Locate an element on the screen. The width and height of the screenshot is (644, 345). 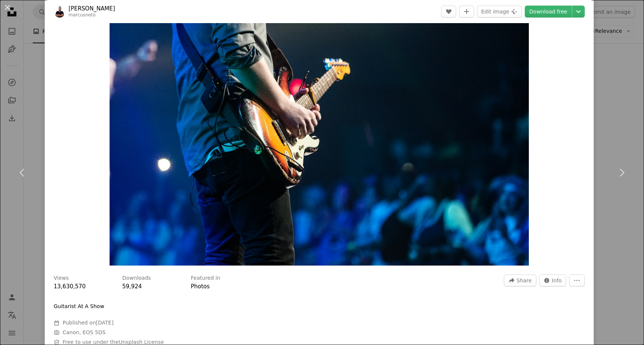
a: Go to Marcus Neto's profile is located at coordinates (59, 11).